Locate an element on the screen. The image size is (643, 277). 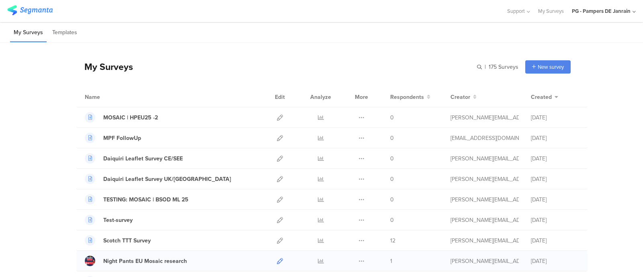
div: alves.dp@pg.com is located at coordinates (484, 261).